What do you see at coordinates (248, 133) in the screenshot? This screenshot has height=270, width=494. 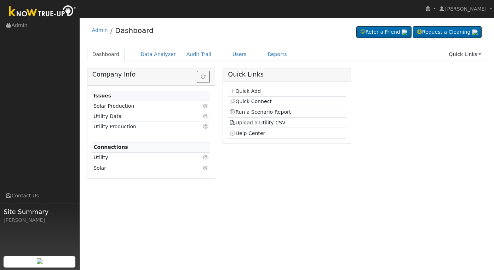 I see `a: Help Center` at bounding box center [248, 133].